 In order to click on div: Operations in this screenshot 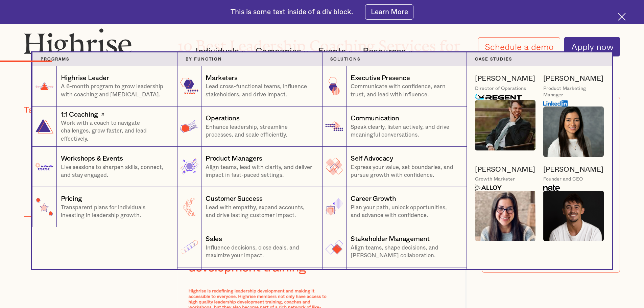, I will do `click(222, 118)`.